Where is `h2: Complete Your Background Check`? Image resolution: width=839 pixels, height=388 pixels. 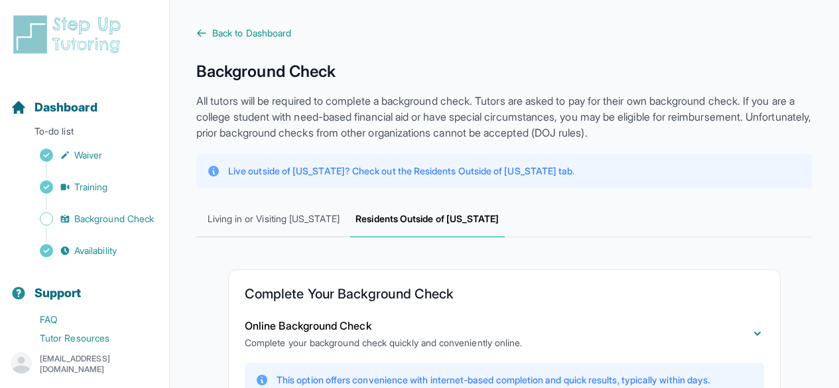
h2: Complete Your Background Check is located at coordinates (504, 296).